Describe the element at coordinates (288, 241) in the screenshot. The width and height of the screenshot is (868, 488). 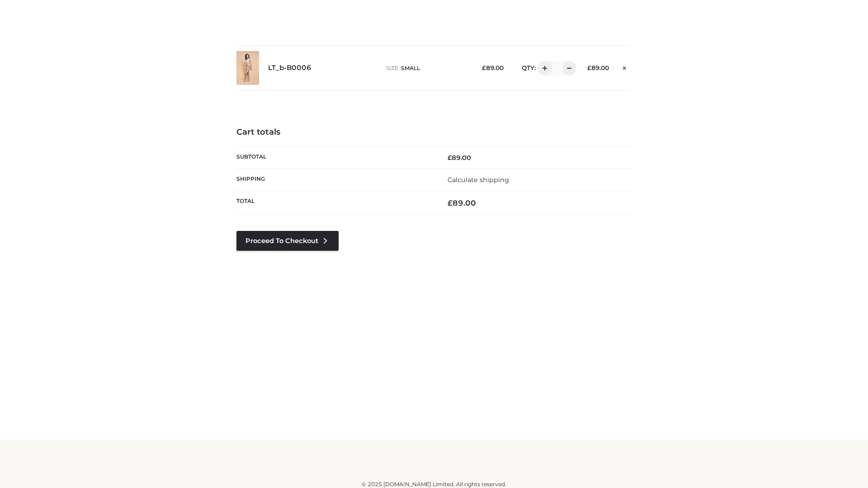
I see `a: Proceed to Checkout` at that location.